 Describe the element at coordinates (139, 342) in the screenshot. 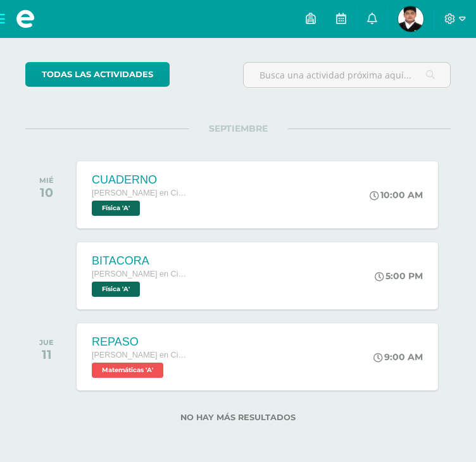

I see `div: REPASO` at that location.